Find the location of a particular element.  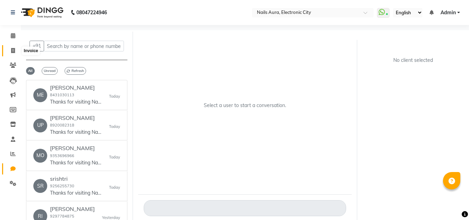

div: SR is located at coordinates (40, 186).